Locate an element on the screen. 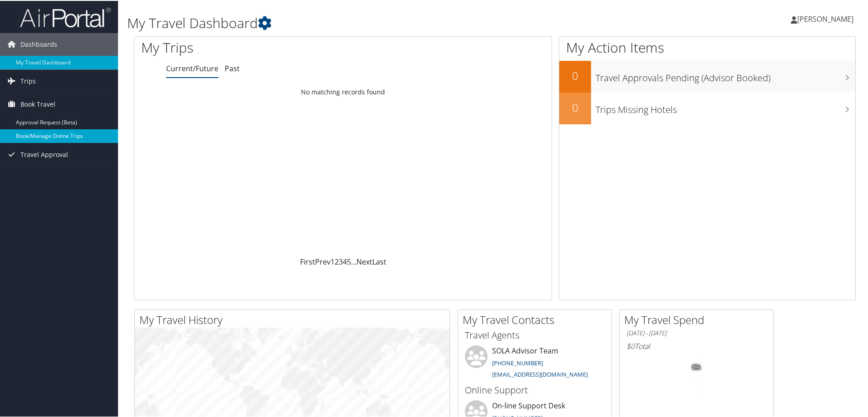  span: Dashboards is located at coordinates (39, 43).